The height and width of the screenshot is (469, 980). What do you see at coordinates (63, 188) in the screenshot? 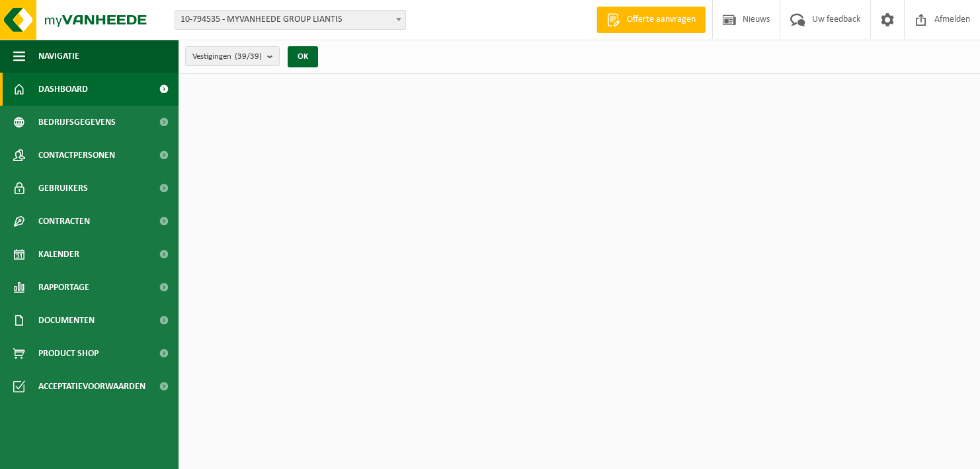
I see `span: Gebruikers` at bounding box center [63, 188].